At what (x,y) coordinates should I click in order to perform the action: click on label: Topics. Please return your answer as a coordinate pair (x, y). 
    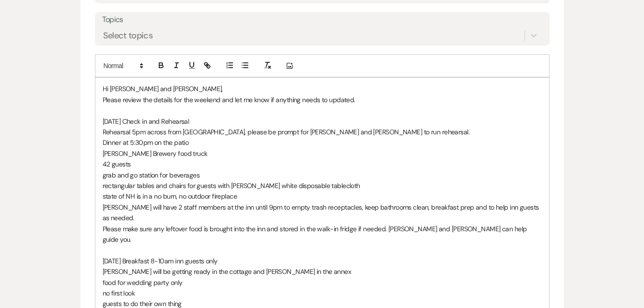
    Looking at the image, I should click on (323, 20).